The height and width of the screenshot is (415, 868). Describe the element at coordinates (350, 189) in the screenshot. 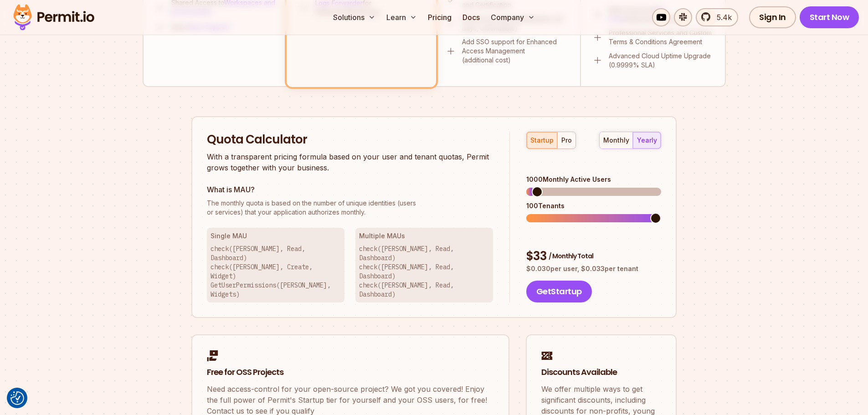

I see `h3: What is MAU?` at that location.